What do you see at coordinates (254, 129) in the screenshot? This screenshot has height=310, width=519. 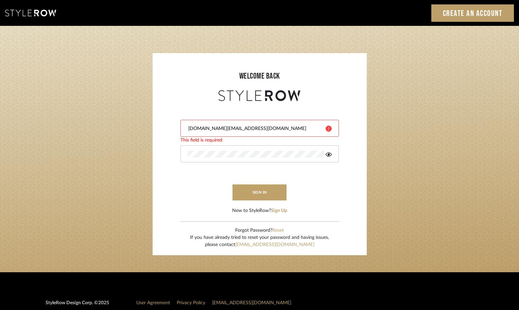 I see `input: Email Address` at bounding box center [254, 129].